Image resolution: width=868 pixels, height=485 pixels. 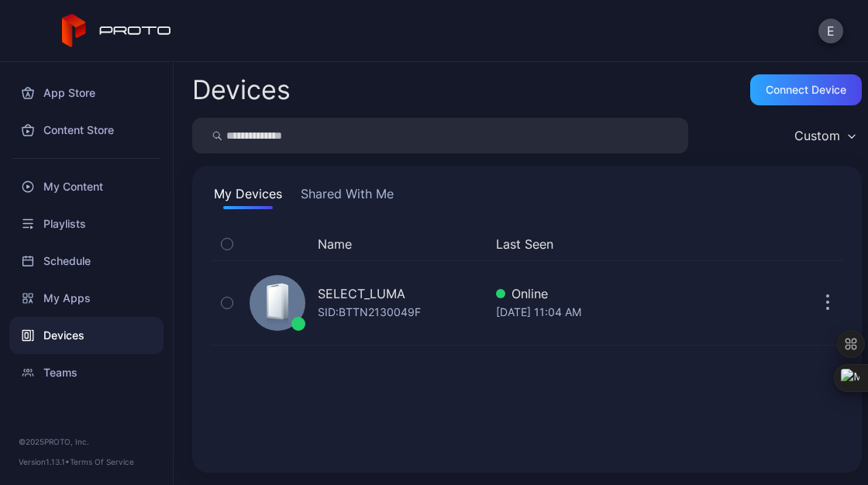 What do you see at coordinates (806, 90) in the screenshot?
I see `button: Connect device` at bounding box center [806, 90].